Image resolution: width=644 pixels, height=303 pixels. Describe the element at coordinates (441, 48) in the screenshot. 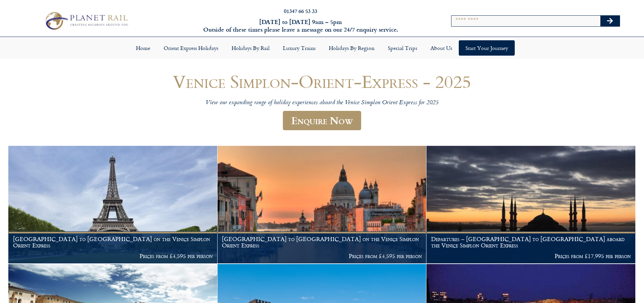

I see `a: About Us` at that location.